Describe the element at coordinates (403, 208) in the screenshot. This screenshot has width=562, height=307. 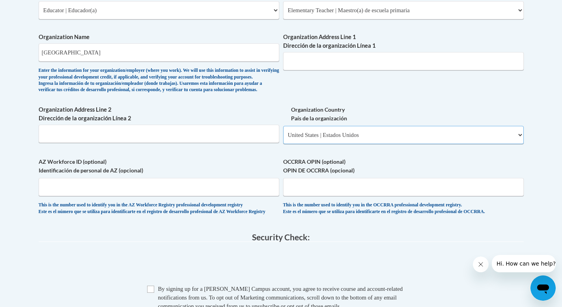
I see `div: This is the number used to identify you in the OCCRRA professional development registry. Este es ...` at that location.